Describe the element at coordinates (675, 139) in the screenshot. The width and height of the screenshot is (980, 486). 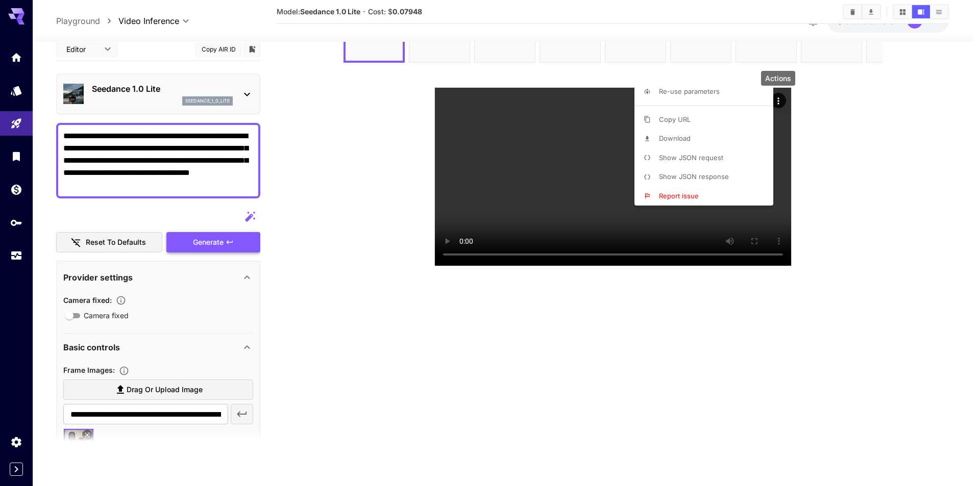
I see `span: Download` at that location.